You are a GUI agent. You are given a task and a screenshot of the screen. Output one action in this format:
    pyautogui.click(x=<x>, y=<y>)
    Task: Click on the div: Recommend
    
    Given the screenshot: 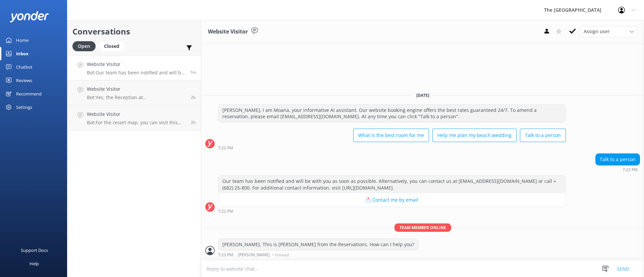 What is the action you would take?
    pyautogui.click(x=29, y=94)
    